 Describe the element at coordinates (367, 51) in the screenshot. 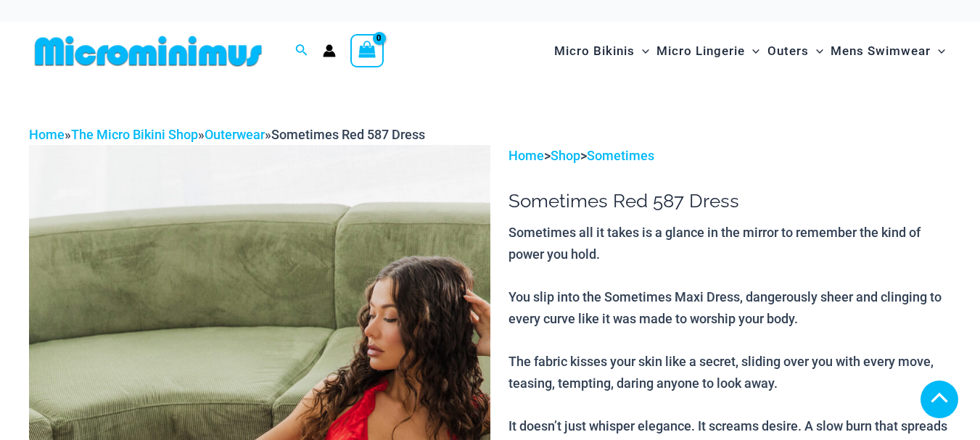

I see `a: View Shopping Cart, empty` at that location.